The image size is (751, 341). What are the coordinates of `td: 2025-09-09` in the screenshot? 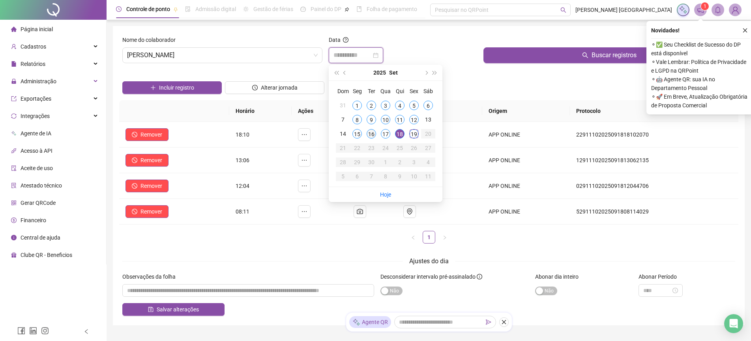 It's located at (371, 120).